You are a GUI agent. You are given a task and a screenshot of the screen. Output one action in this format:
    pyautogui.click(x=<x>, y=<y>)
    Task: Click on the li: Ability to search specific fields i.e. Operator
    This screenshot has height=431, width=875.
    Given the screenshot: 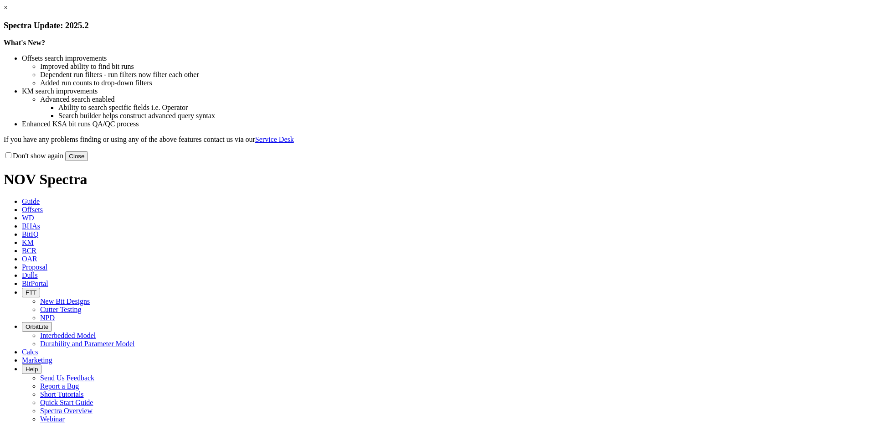 What is the action you would take?
    pyautogui.click(x=465, y=108)
    